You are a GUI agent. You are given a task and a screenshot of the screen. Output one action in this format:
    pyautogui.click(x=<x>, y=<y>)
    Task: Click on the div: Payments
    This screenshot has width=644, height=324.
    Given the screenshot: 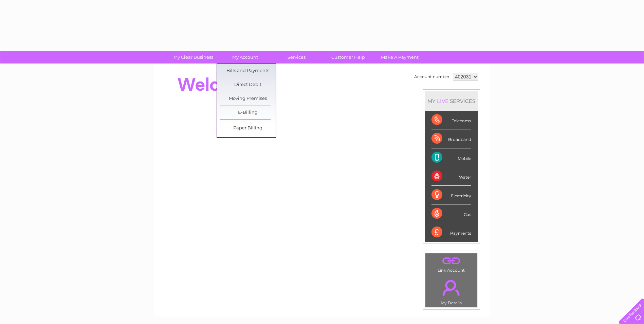 What is the action you would take?
    pyautogui.click(x=451, y=232)
    